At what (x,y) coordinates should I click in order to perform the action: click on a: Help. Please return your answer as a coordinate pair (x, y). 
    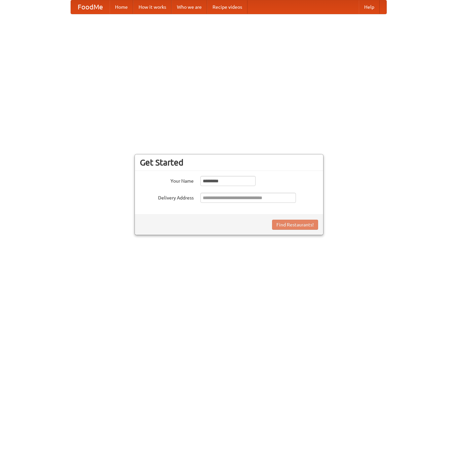
    Looking at the image, I should click on (369, 7).